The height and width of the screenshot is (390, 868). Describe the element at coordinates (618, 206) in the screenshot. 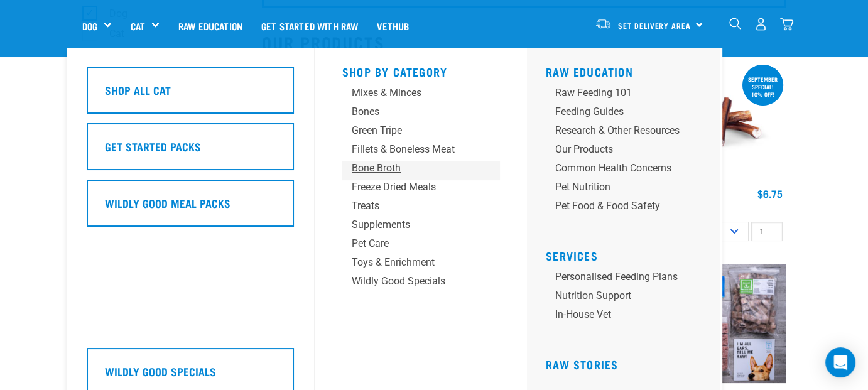

I see `div: Pet Food & Food Safety` at that location.